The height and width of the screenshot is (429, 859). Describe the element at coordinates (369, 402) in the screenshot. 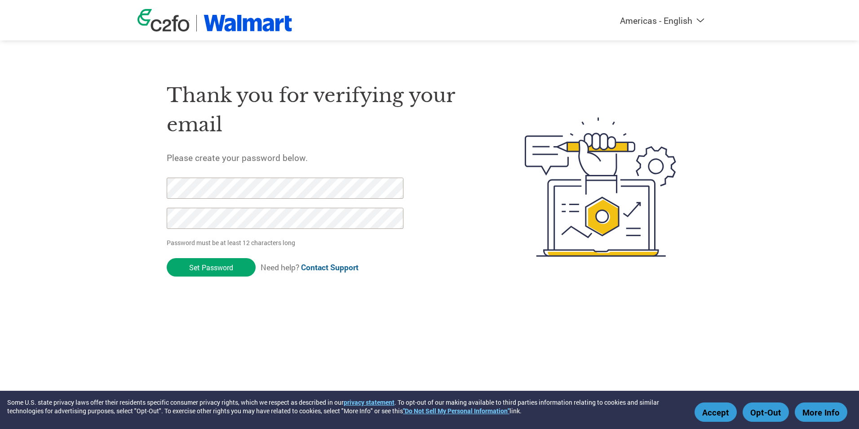

I see `a: privacy statement` at that location.